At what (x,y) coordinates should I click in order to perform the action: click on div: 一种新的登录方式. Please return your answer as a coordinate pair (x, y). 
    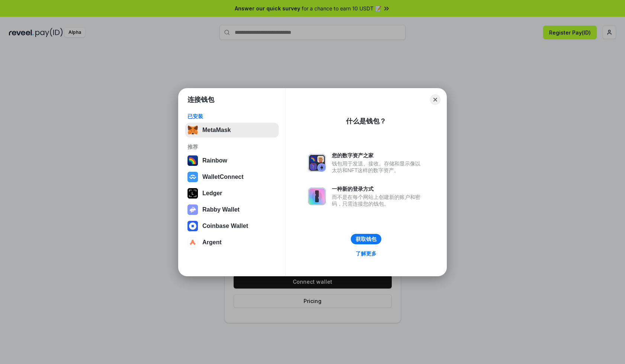
    Looking at the image, I should click on (378, 189).